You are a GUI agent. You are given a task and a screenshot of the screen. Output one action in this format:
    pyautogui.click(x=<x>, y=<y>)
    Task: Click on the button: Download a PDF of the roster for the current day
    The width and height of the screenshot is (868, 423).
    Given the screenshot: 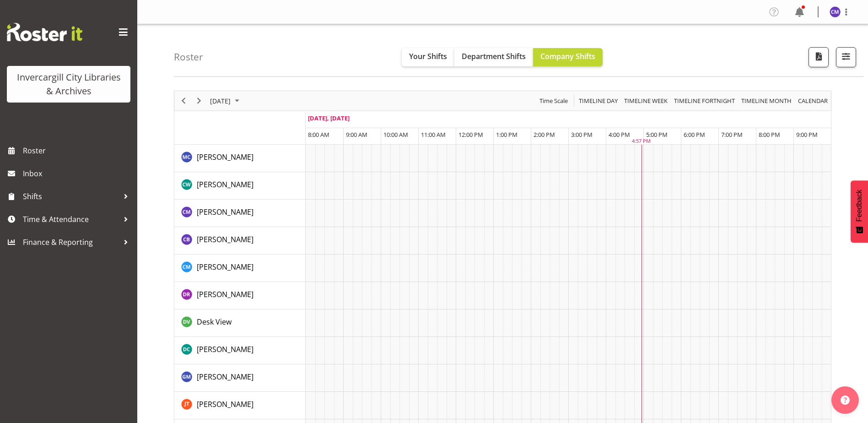 What is the action you would take?
    pyautogui.click(x=818, y=57)
    